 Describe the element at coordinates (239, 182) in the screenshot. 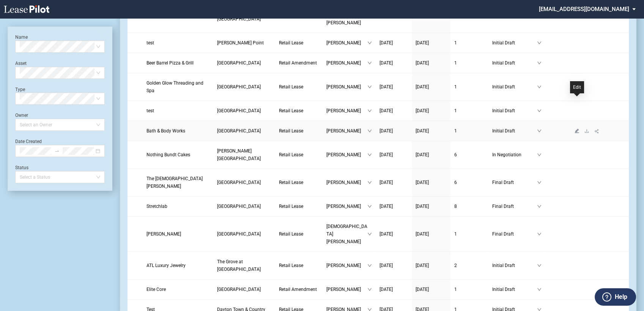

I see `span: WestPointe Plaza` at that location.